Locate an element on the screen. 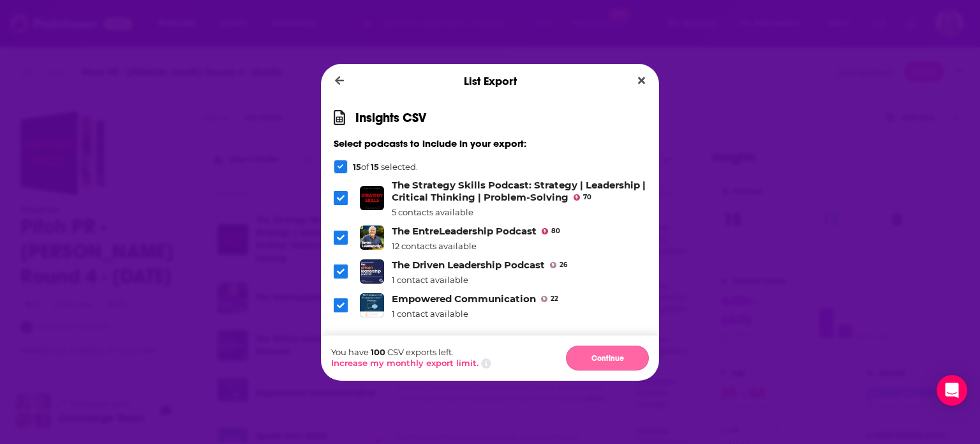 The width and height of the screenshot is (980, 444). div: 12 contacts available is located at coordinates (476, 246).